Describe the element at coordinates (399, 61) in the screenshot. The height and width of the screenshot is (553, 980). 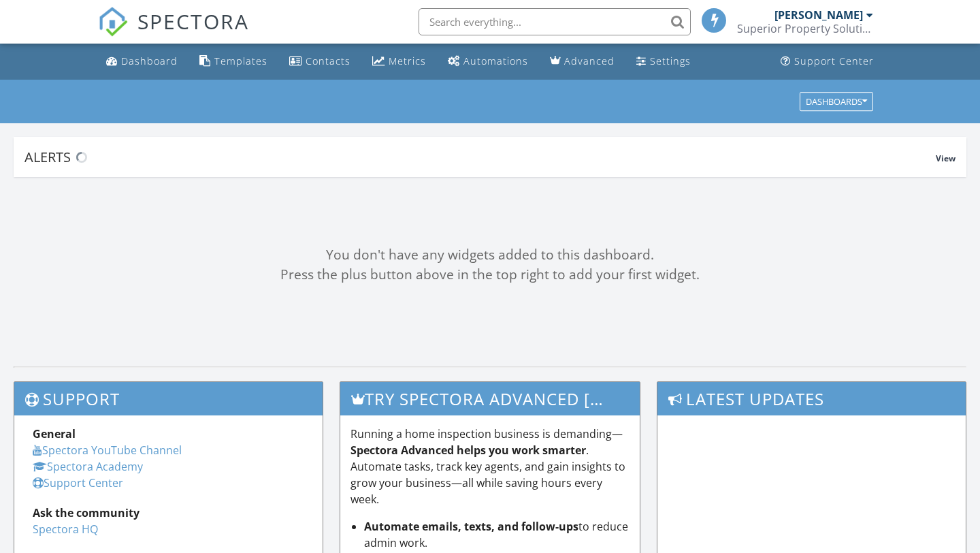
I see `a: Metrics` at that location.